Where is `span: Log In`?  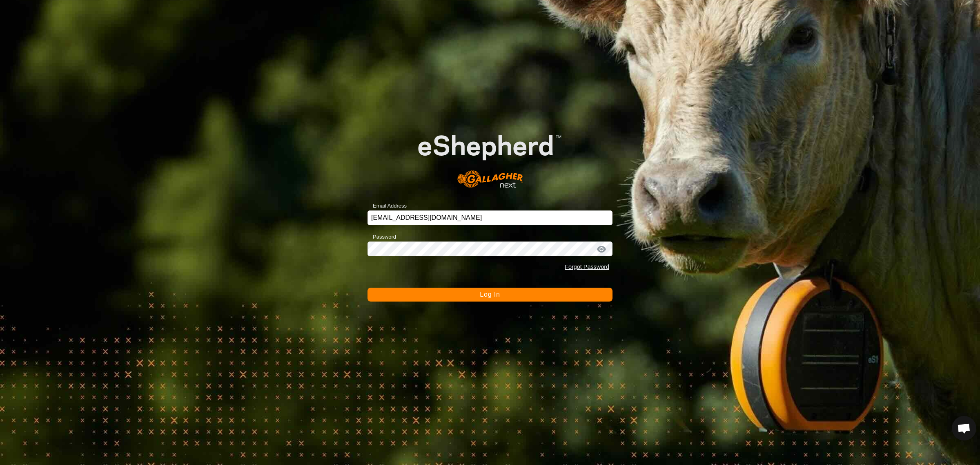
span: Log In is located at coordinates (489, 294).